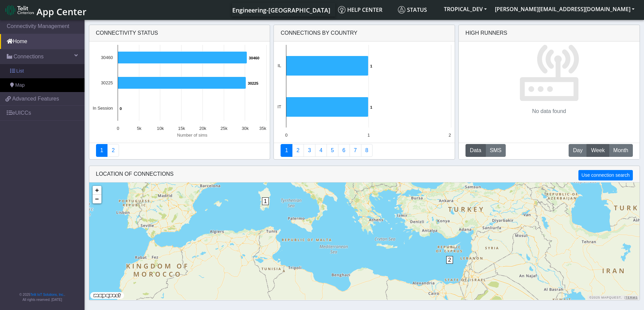 The width and height of the screenshot is (644, 310). What do you see at coordinates (487, 33) in the screenshot?
I see `div: High Runners` at bounding box center [487, 33].